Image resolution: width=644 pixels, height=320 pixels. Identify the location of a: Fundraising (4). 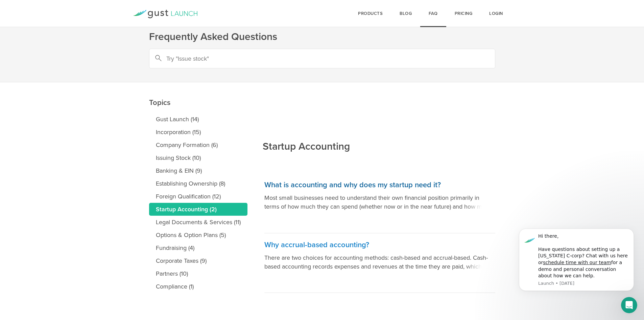
(198, 248).